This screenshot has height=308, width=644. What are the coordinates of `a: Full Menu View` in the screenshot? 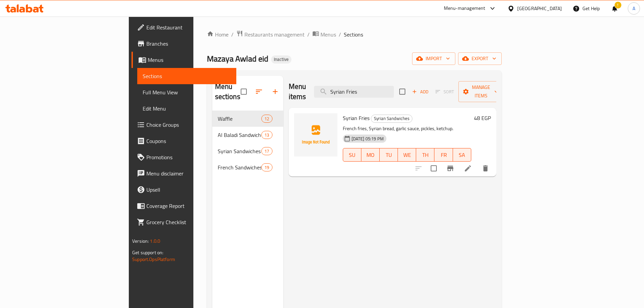 It's located at (187, 92).